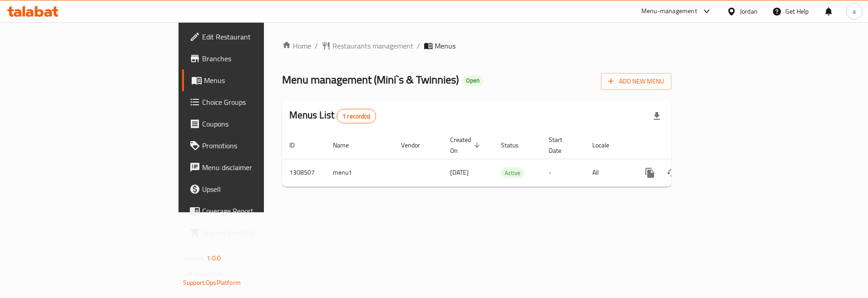 This screenshot has width=868, height=298. I want to click on span: Menu disclaimer, so click(259, 168).